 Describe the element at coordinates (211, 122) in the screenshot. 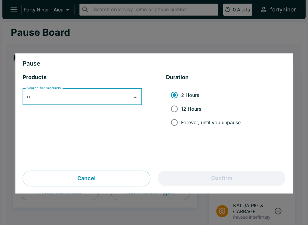

I see `span: Forever, until you unpause` at that location.